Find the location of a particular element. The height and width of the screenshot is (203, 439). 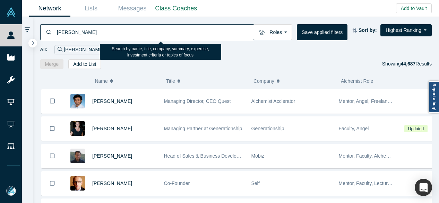

span: Title is located at coordinates (171, 81).